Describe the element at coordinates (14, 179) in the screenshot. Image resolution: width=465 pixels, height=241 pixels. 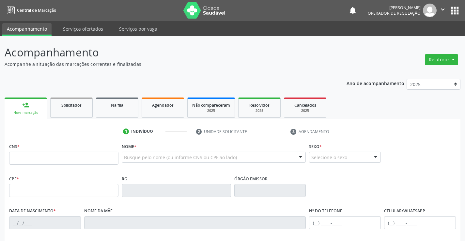
I see `label: CPF` at that location.